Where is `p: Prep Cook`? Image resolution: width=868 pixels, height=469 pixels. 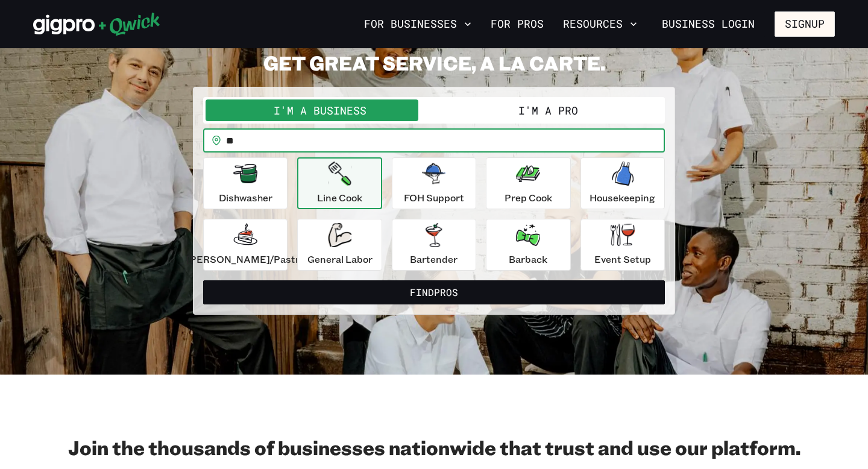 p: Prep Cook is located at coordinates (528, 198).